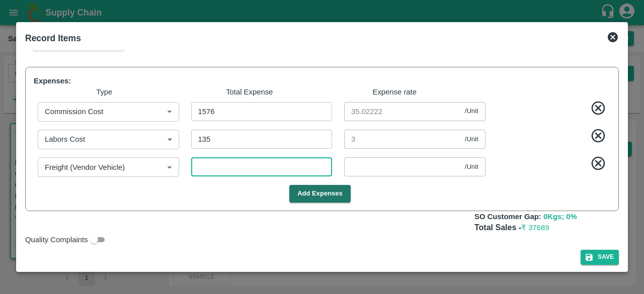  What do you see at coordinates (104, 92) in the screenshot?
I see `p: Type` at bounding box center [104, 92].